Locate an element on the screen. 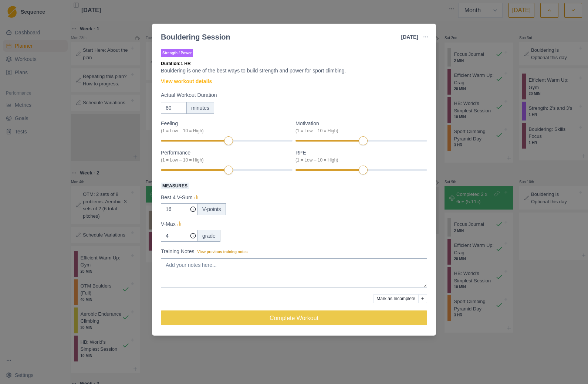 The image size is (588, 384). div: minutes is located at coordinates (200, 108).